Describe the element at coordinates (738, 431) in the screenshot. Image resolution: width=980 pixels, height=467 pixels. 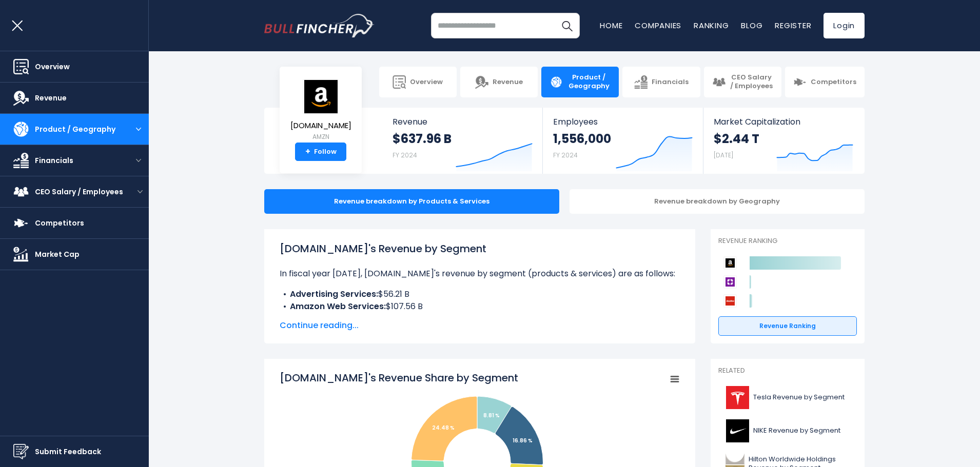
I see `img: NKE logo` at that location.